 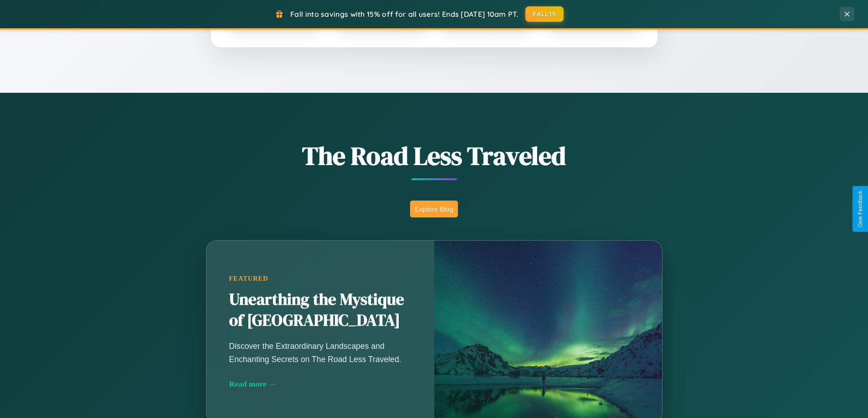 What do you see at coordinates (545, 14) in the screenshot?
I see `button: FALL15` at bounding box center [545, 14].